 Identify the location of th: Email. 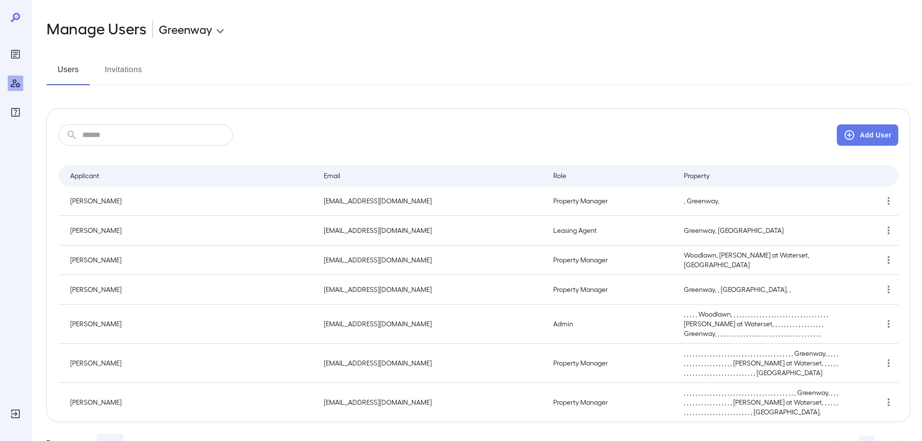
(431, 176).